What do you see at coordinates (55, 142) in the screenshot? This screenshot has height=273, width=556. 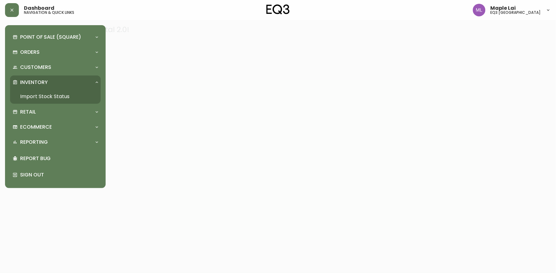 I see `div: Reporting` at bounding box center [55, 142].